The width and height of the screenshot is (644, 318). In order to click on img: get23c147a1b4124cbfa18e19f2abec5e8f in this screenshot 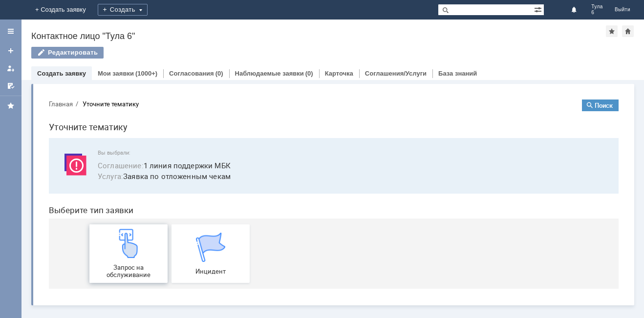, I will do `click(87, 151)`.